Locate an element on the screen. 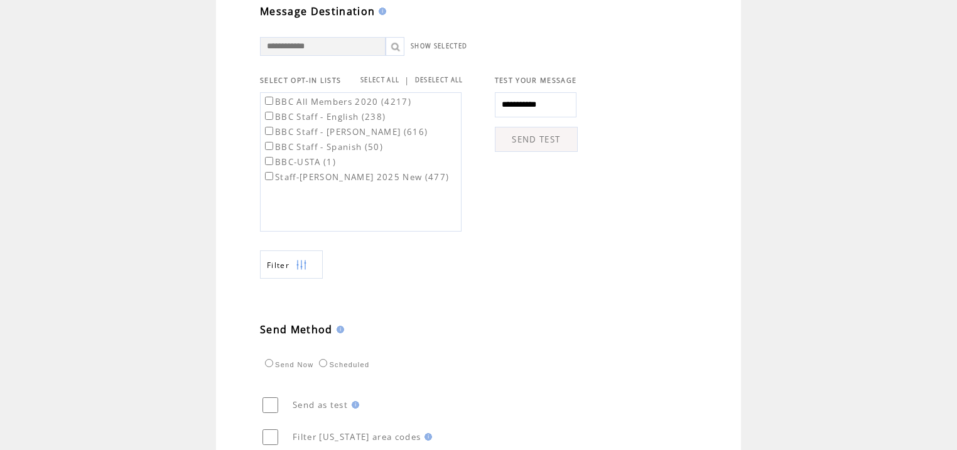 This screenshot has width=957, height=450. a: SELECT ALL is located at coordinates (380, 80).